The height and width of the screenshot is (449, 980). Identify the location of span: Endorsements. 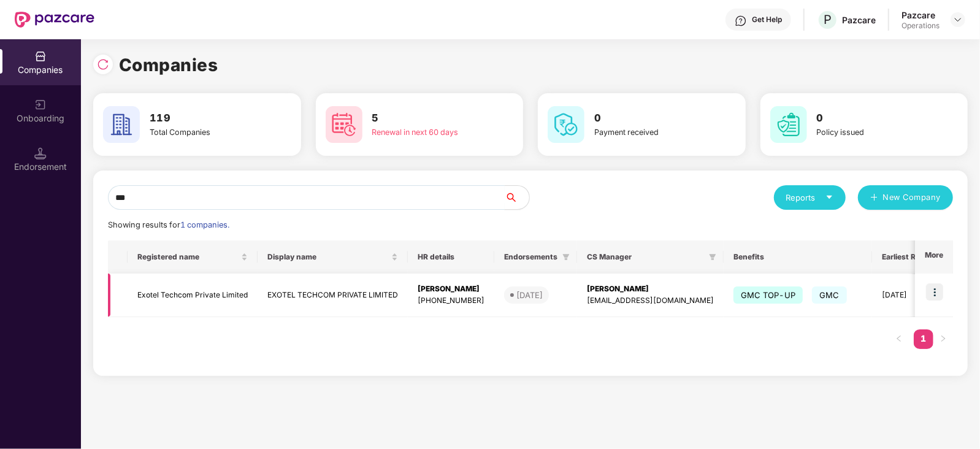
(531, 257).